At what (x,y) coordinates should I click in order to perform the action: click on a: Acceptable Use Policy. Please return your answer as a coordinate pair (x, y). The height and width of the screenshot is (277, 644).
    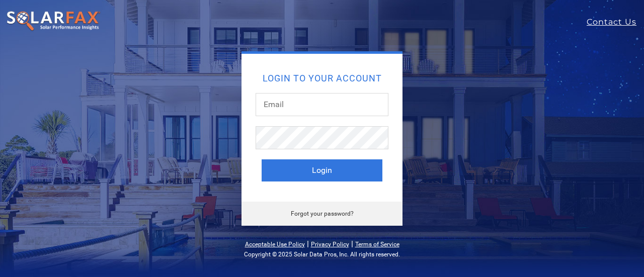
    Looking at the image, I should click on (275, 244).